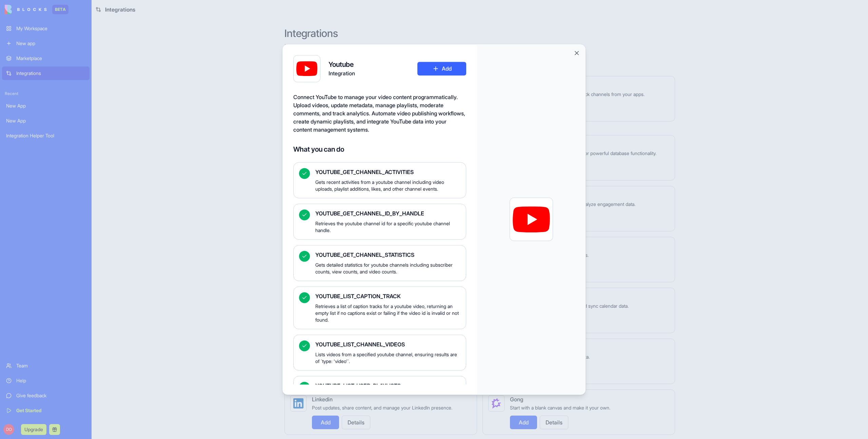 The image size is (868, 439). I want to click on span: YOUTUBE_GET_CHANNEL_STATISTICS, so click(388, 255).